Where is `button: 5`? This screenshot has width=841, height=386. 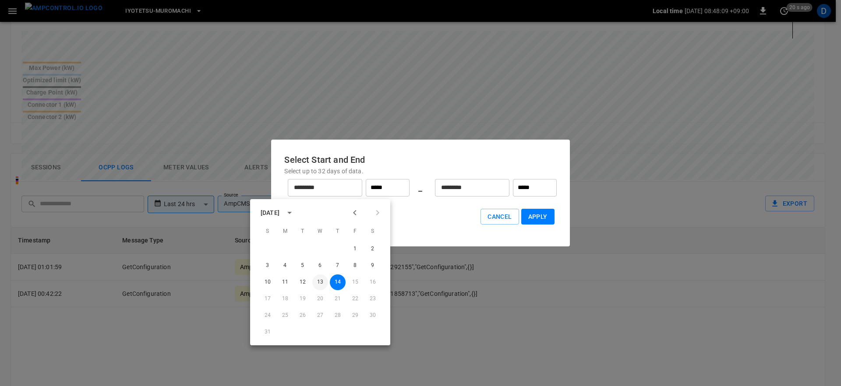
button: 5 is located at coordinates (303, 266).